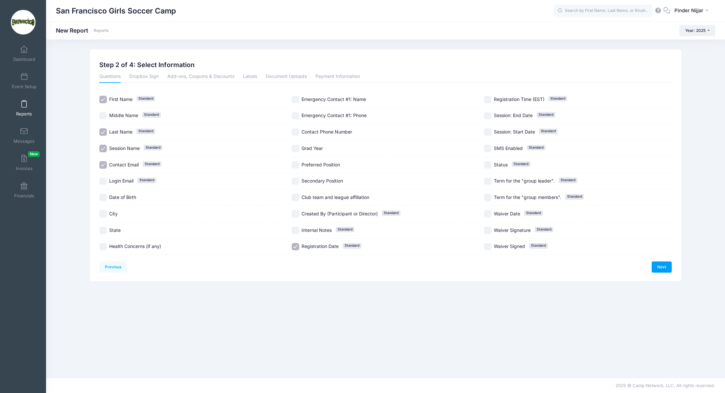 The width and height of the screenshot is (725, 393). I want to click on span: Session: End Date, so click(513, 115).